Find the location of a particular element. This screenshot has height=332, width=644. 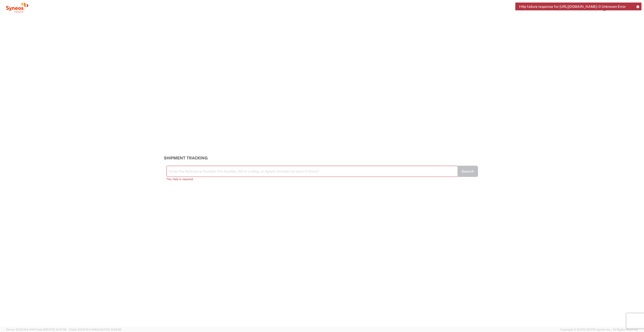

span: Client: 2025.19.0-1f462a1 is located at coordinates (95, 329).